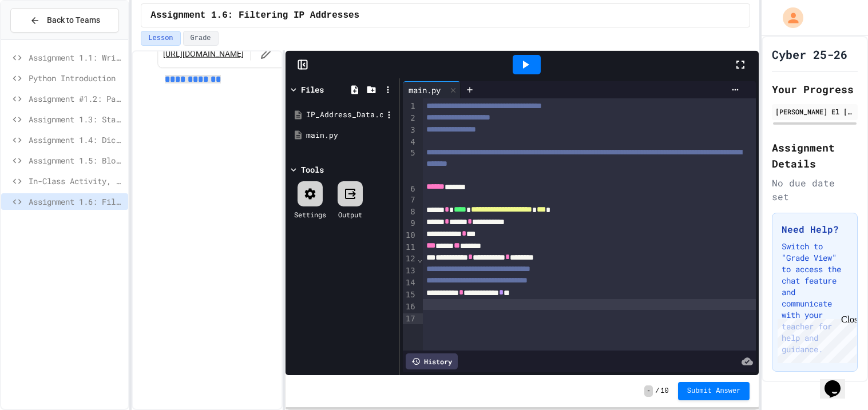 The width and height of the screenshot is (868, 410). I want to click on span: Fold line, so click(420, 259).